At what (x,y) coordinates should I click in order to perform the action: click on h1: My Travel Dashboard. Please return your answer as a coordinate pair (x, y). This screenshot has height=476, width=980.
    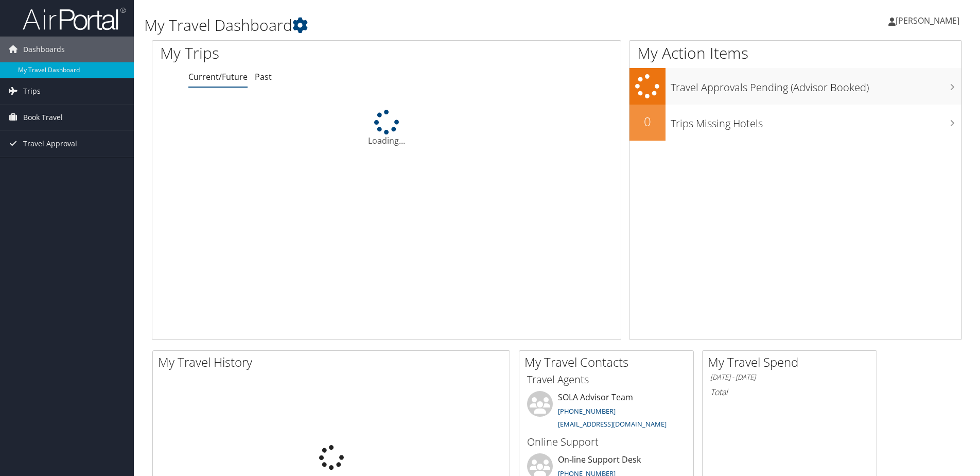
    Looking at the image, I should click on (419, 25).